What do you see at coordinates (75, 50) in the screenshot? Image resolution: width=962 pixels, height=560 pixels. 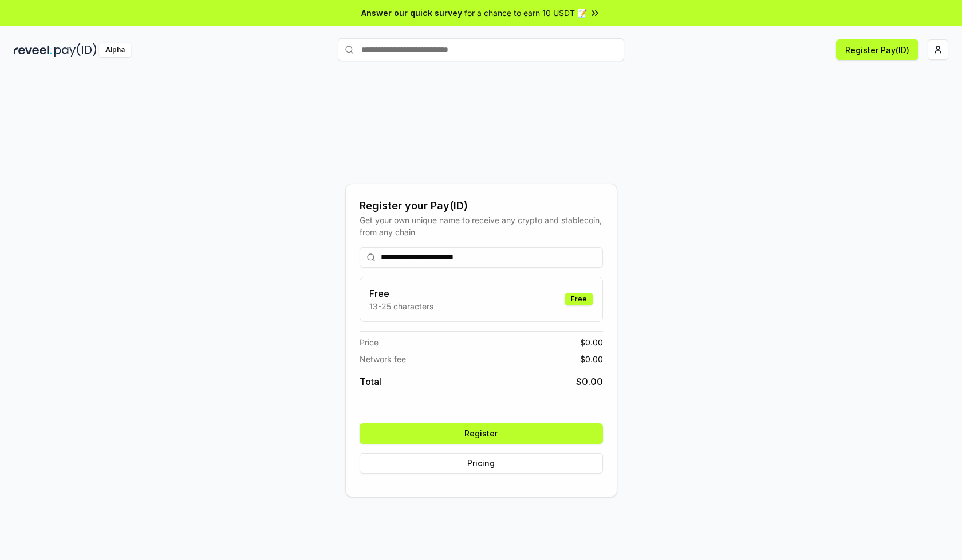 I see `img: pay_id` at bounding box center [75, 50].